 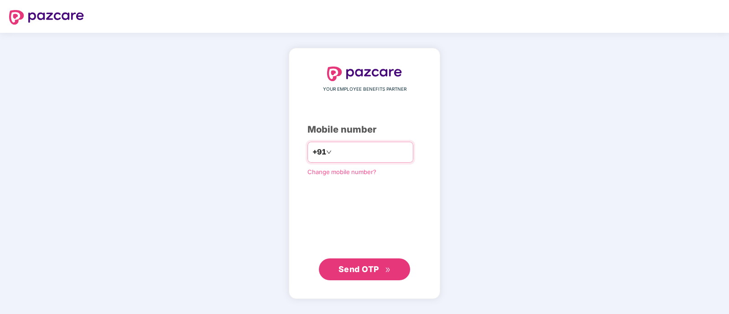 I want to click on button: Send OTPdouble-right, so click(x=365, y=270).